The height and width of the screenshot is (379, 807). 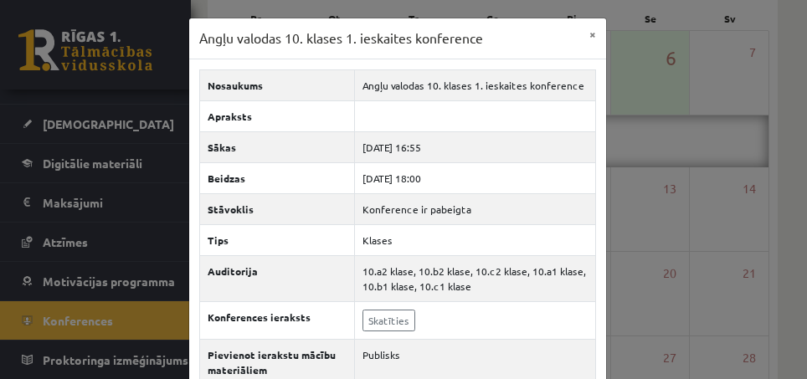 I want to click on td: Angļu valodas 10. klases 1. ieskaites konference, so click(x=474, y=85).